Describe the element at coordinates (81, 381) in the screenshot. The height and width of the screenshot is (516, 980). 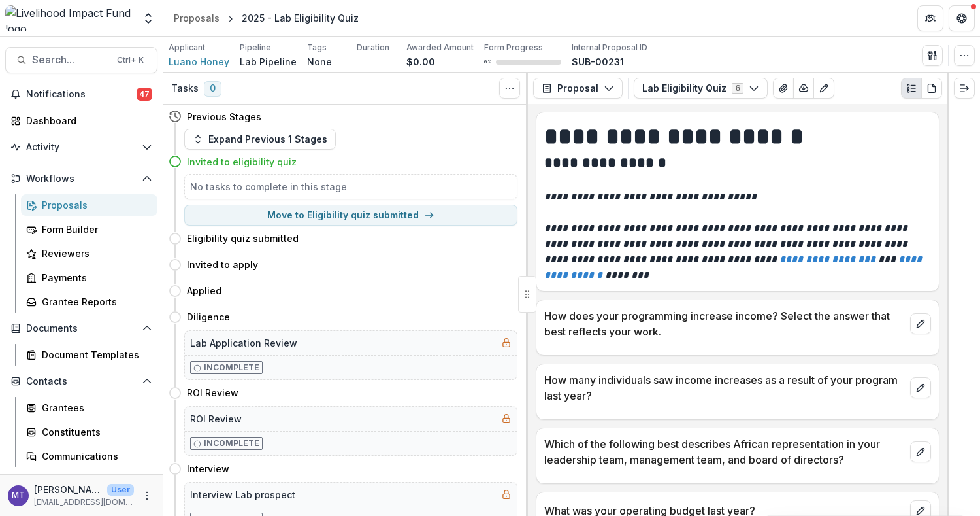
I see `span: Contacts` at that location.